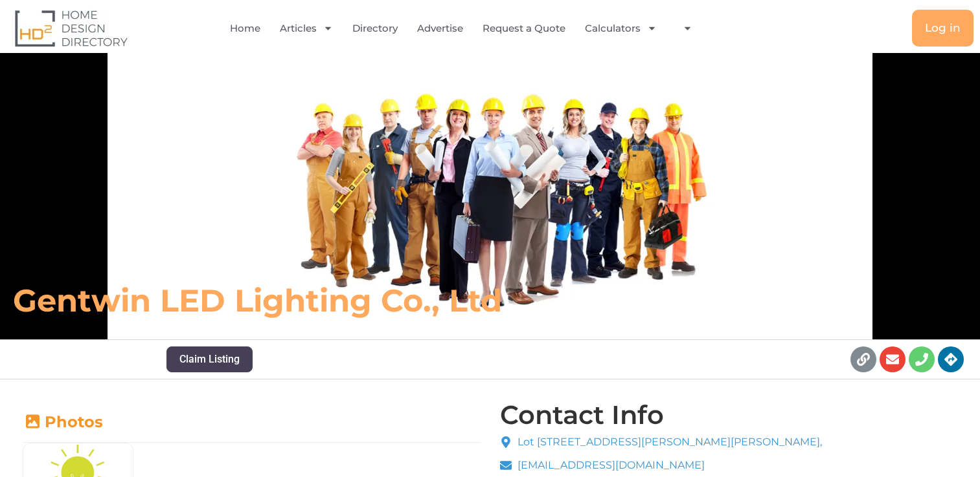 The width and height of the screenshot is (980, 477). Describe the element at coordinates (345, 301) in the screenshot. I see `h6: Gentwin LED Lighting Co., Ltd` at that location.